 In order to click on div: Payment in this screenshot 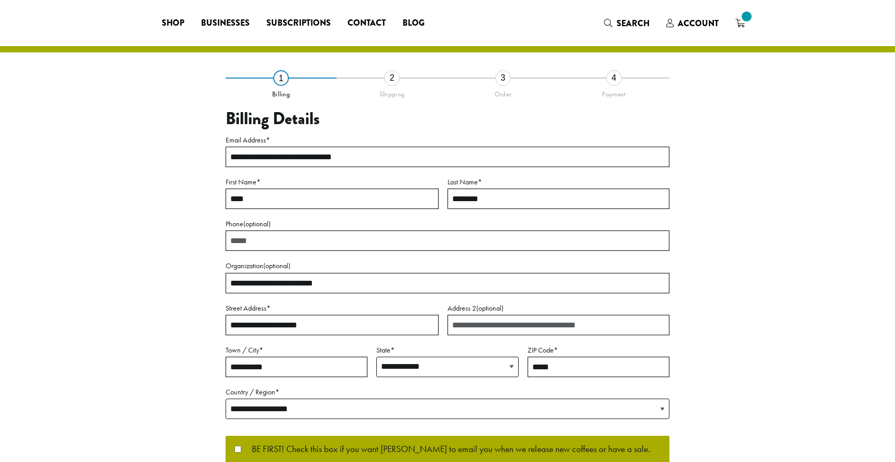, I will do `click(614, 92)`.